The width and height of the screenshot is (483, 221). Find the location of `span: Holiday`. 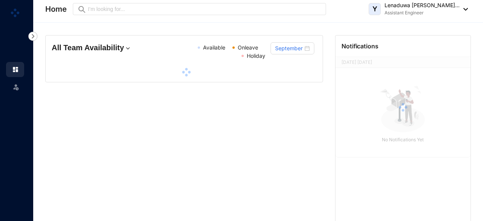

span: Holiday is located at coordinates (256, 56).